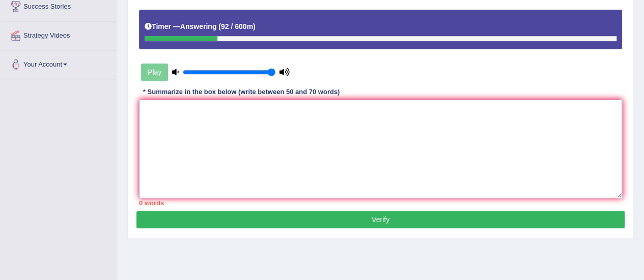 This screenshot has height=280, width=644. What do you see at coordinates (59, 63) in the screenshot?
I see `a: Your Account` at bounding box center [59, 63].